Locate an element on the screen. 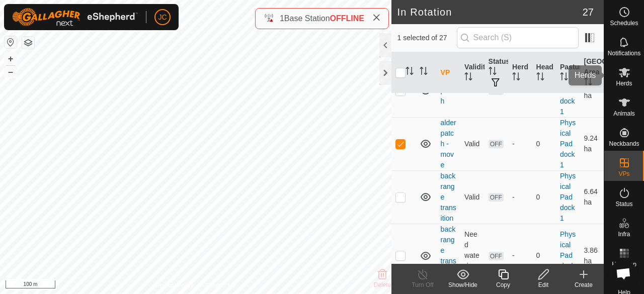 The height and width of the screenshot is (294, 644). span: JC is located at coordinates (162, 17).